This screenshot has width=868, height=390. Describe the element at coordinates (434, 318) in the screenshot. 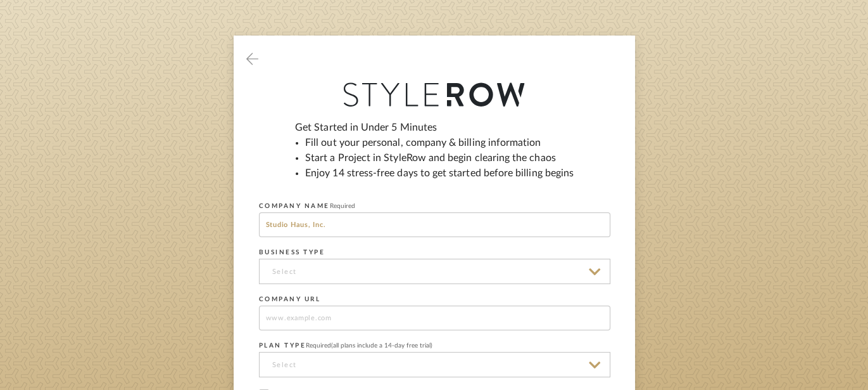

I see `input: www.example.com` at that location.